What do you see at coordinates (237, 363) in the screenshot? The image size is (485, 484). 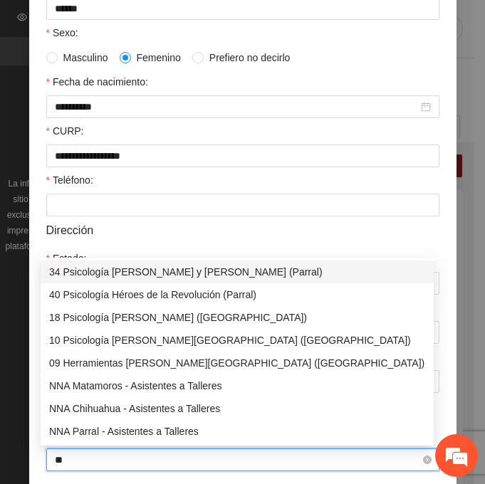 I see `div: 09 Herramientas Práxedis G. Guerrero (Chihuahua)` at bounding box center [237, 363].